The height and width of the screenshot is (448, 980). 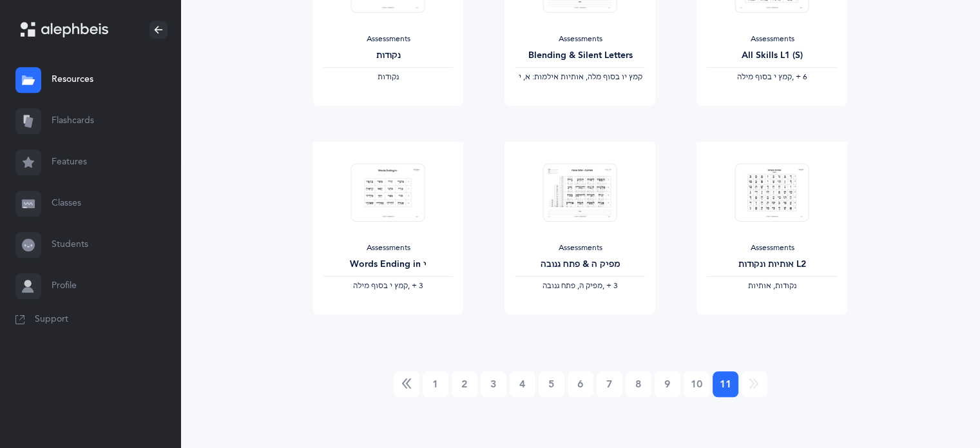 I want to click on a: 6, so click(x=580, y=384).